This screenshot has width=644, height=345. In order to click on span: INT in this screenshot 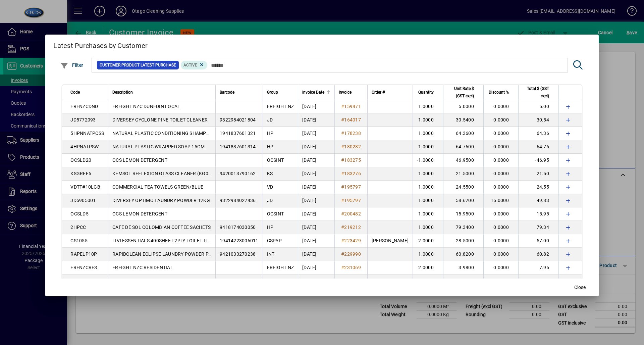, I will do `click(271, 254)`.